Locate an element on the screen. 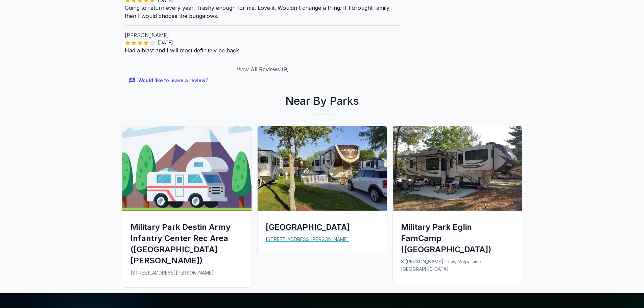 The image size is (644, 308). button: Next is located at coordinates (530, 210).